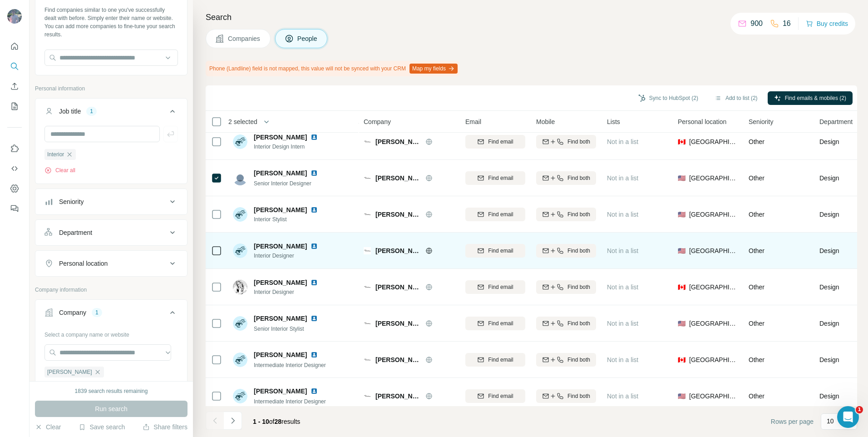  What do you see at coordinates (278, 422) in the screenshot?
I see `span: 28` at bounding box center [278, 422].